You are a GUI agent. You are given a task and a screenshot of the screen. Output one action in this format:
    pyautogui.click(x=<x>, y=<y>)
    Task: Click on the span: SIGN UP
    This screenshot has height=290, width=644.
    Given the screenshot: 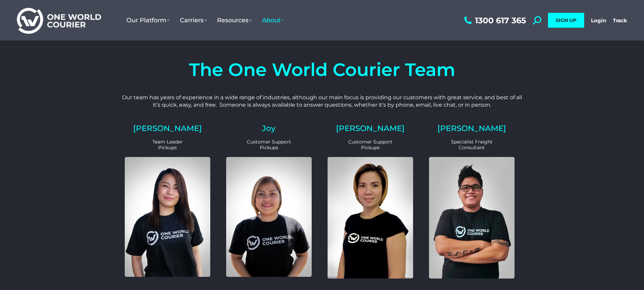 What is the action you would take?
    pyautogui.click(x=566, y=20)
    